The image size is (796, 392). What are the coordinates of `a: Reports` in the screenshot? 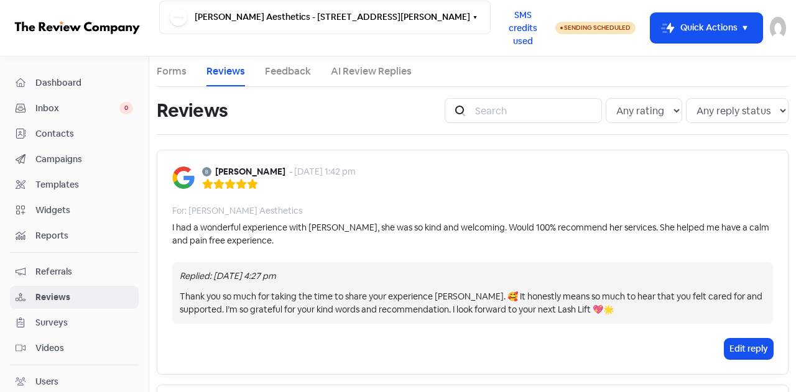 It's located at (74, 236).